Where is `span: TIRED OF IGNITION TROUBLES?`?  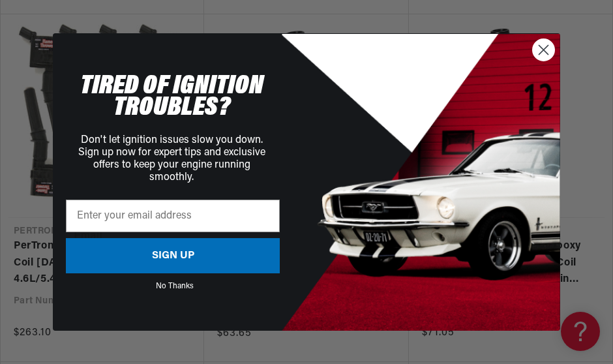 span: TIRED OF IGNITION TROUBLES? is located at coordinates (171, 97).